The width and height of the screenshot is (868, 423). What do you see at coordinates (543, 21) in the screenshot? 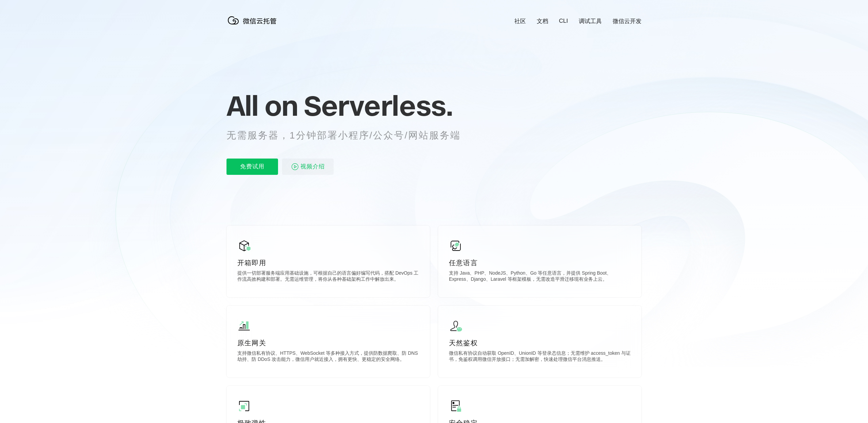
I see `a: 文档` at bounding box center [543, 21].